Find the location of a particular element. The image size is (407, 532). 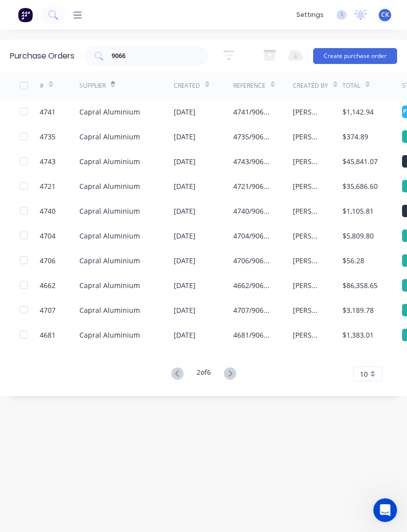

div: 4681/9066 Phase 1 WCC is located at coordinates (253, 335).